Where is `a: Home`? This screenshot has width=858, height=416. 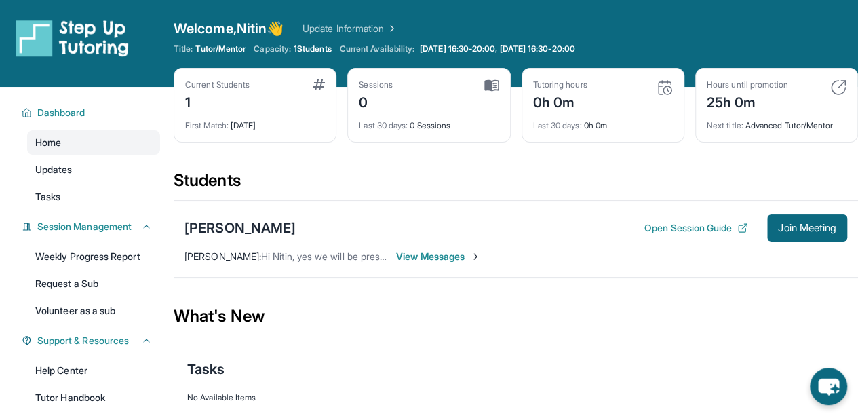
a: Home is located at coordinates (94, 142).